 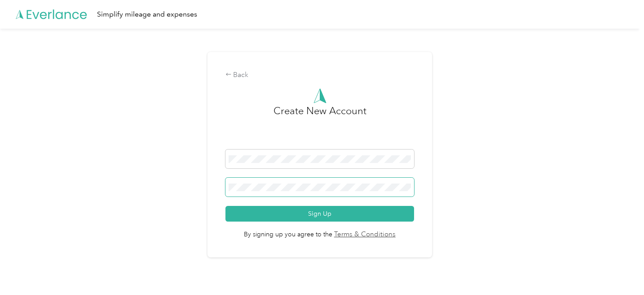 What do you see at coordinates (320, 76) in the screenshot?
I see `div: Back` at bounding box center [320, 76].